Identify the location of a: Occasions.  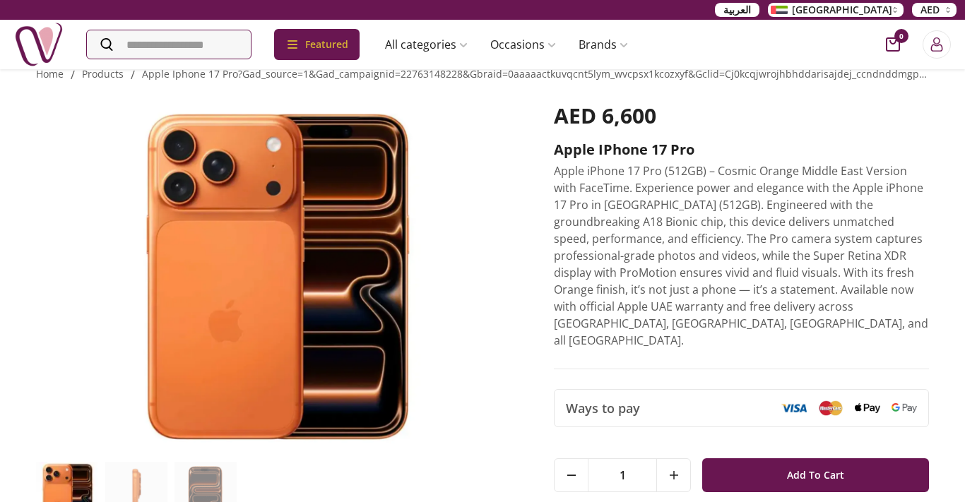
(523, 44).